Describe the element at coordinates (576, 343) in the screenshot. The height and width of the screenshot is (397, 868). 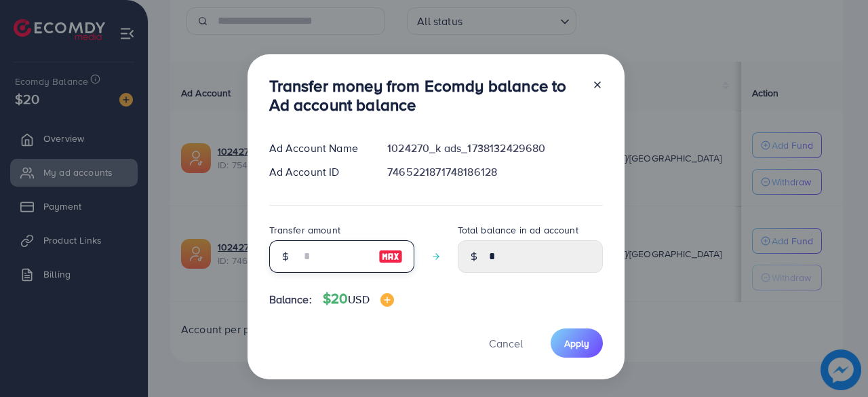
I see `button: Apply` at that location.